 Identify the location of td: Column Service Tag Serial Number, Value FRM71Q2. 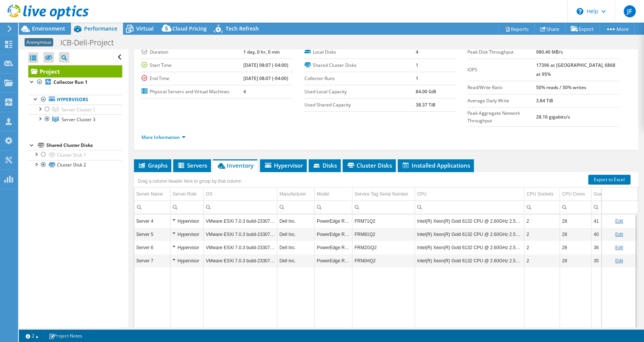
(384, 221).